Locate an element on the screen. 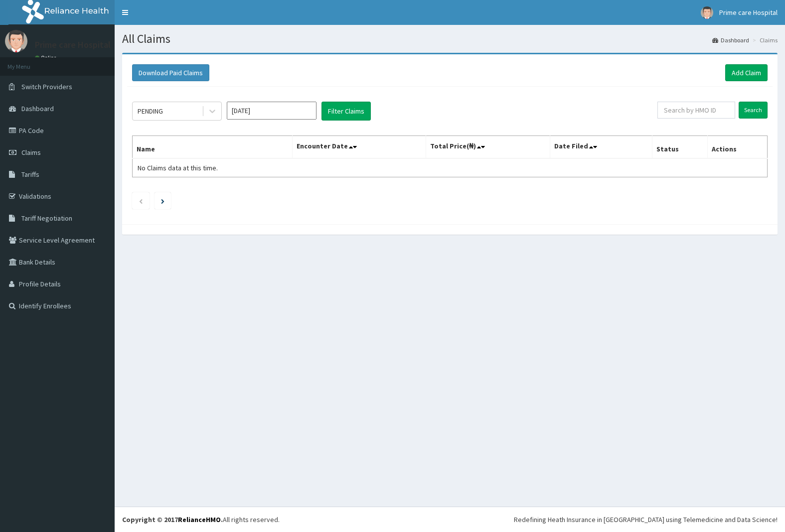 Image resolution: width=785 pixels, height=532 pixels. a: Add Claim is located at coordinates (746, 73).